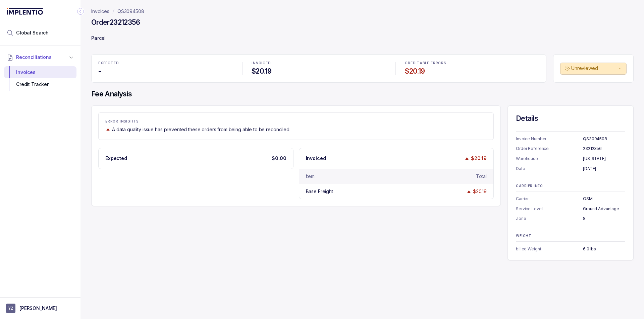 The height and width of the screenshot is (319, 644). Describe the element at coordinates (40, 72) in the screenshot. I see `div: Invoices` at that location.